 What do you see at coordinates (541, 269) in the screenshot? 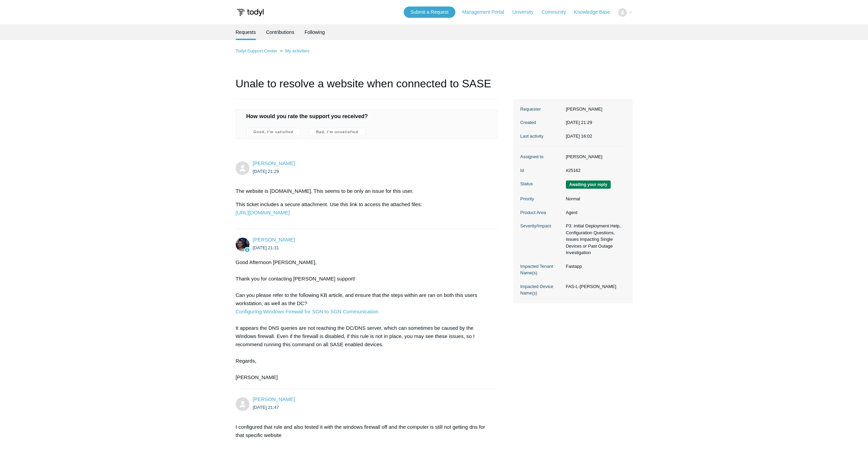
I see `dt: Impacted Tenant Name(s)` at bounding box center [541, 269].